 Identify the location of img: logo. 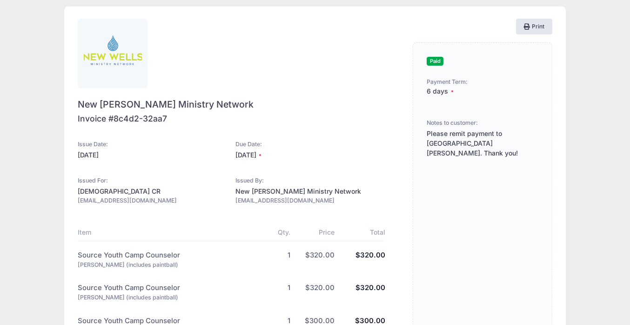
(113, 54).